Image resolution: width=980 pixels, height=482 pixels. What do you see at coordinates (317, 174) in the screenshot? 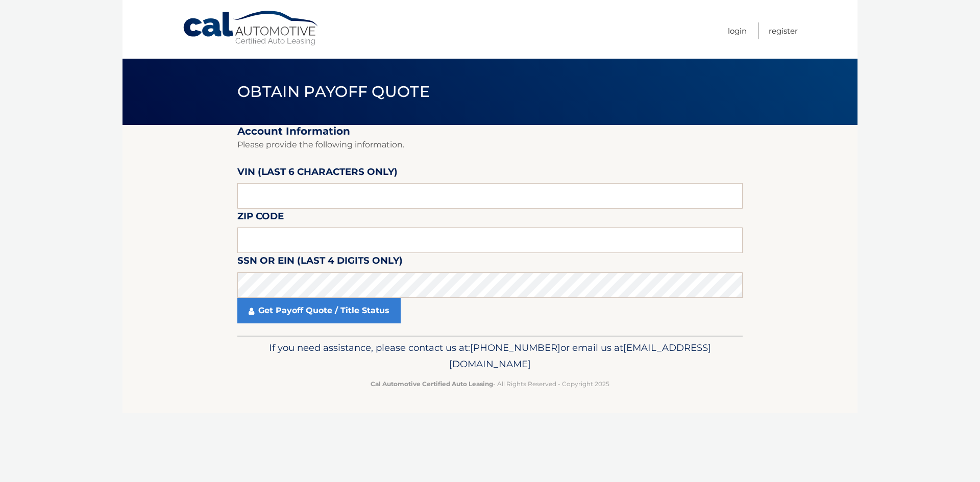
I see `label: VIN (last 6 characters only)` at bounding box center [317, 174].